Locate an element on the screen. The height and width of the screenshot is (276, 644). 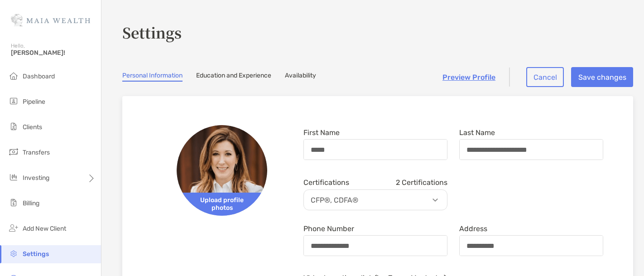
img: add_new_client icon is located at coordinates (14, 228).